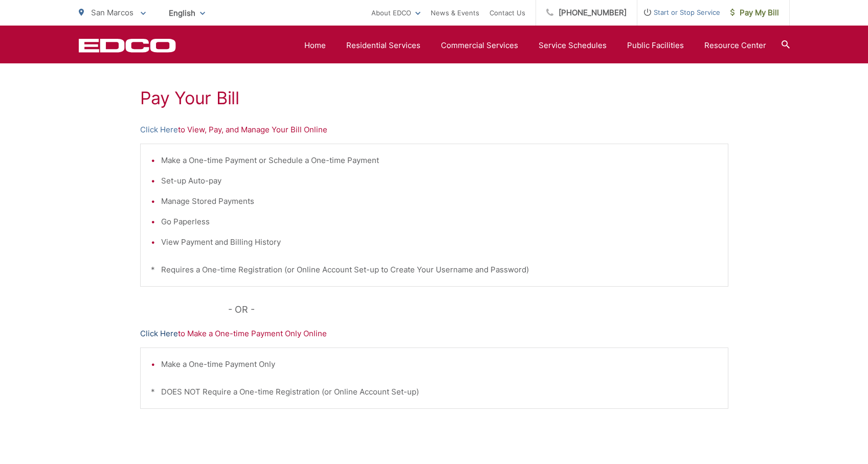 This screenshot has height=464, width=868. Describe the element at coordinates (440, 364) in the screenshot. I see `li: Make a One-time Payment Only` at that location.